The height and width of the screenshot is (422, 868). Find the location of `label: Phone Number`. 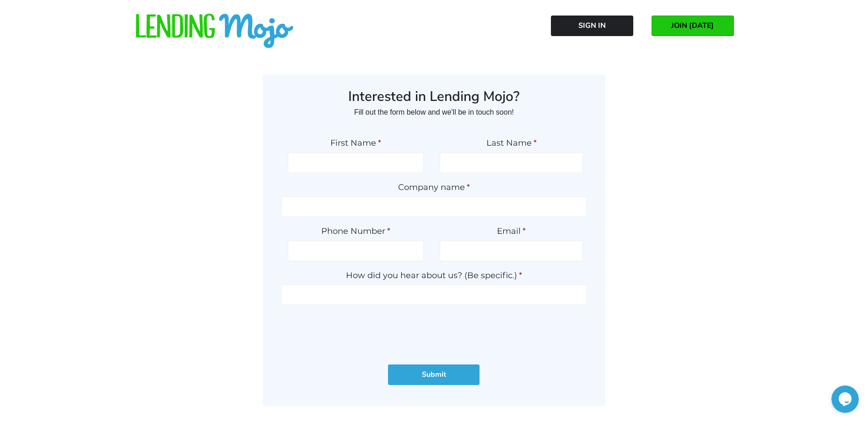

label: Phone Number is located at coordinates (356, 231).